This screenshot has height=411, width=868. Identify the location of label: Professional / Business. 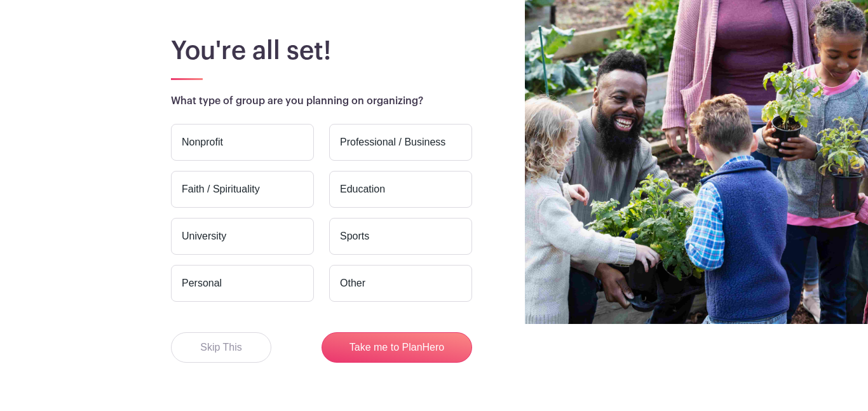
(400, 142).